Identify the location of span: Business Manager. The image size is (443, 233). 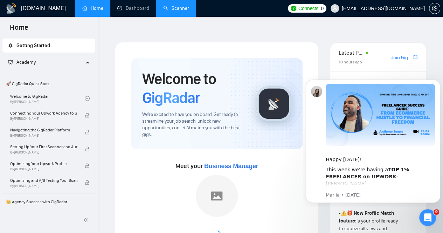
(231, 166).